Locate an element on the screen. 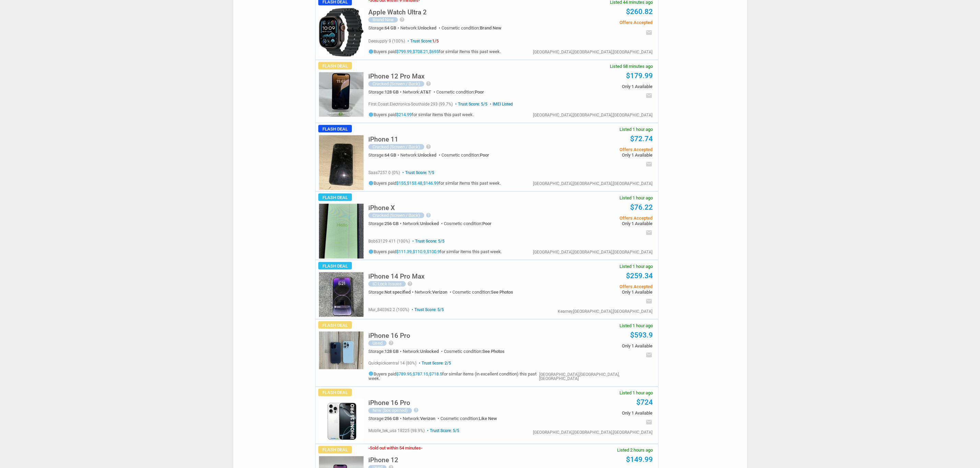 This screenshot has width=980, height=468. span: bob63129 411 (100%) is located at coordinates (389, 241).